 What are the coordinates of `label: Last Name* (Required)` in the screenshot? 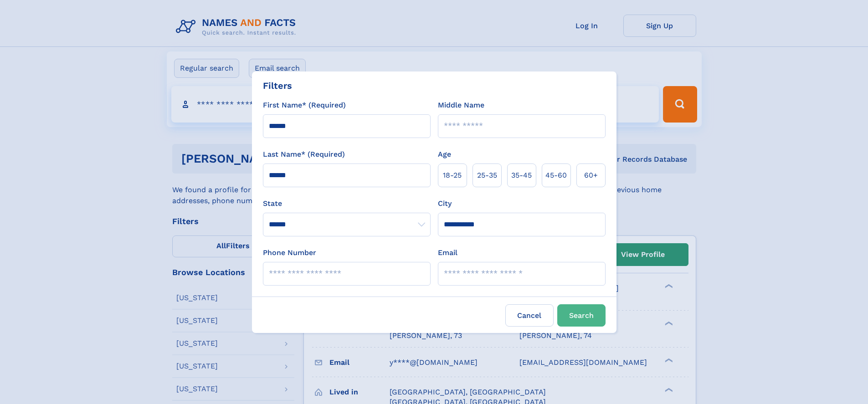 It's located at (304, 154).